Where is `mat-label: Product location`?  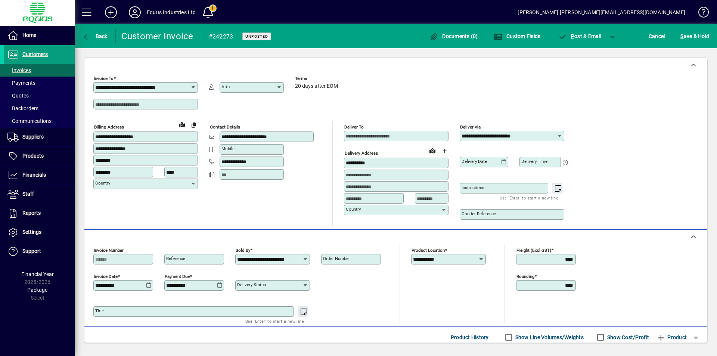
mat-label: Product location is located at coordinates (428, 250).